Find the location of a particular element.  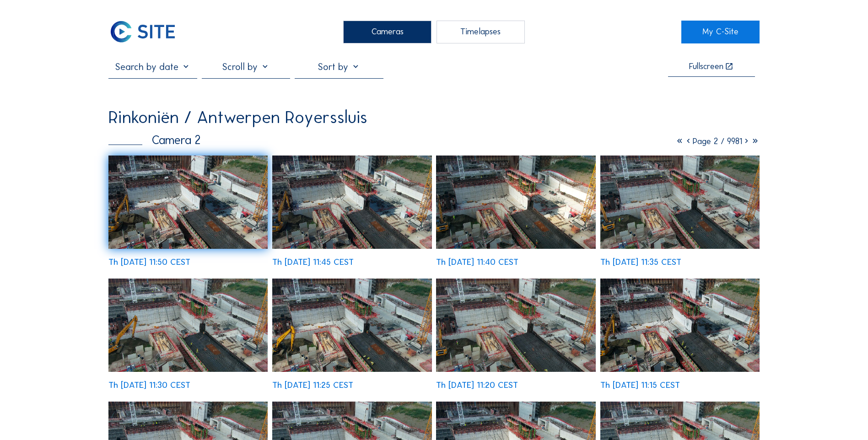

img: C-SITE Logo is located at coordinates (143, 32).